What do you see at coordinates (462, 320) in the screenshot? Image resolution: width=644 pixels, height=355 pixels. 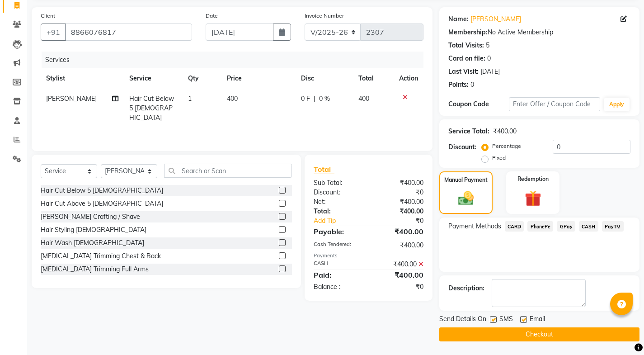 I see `span: Send Details On` at bounding box center [462, 320].